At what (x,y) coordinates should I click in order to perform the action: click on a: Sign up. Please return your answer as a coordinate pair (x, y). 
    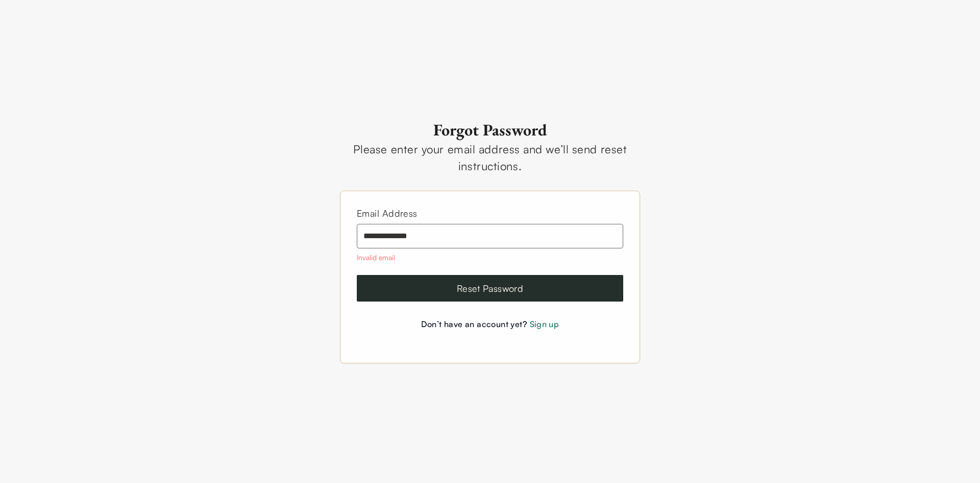
    Looking at the image, I should click on (544, 324).